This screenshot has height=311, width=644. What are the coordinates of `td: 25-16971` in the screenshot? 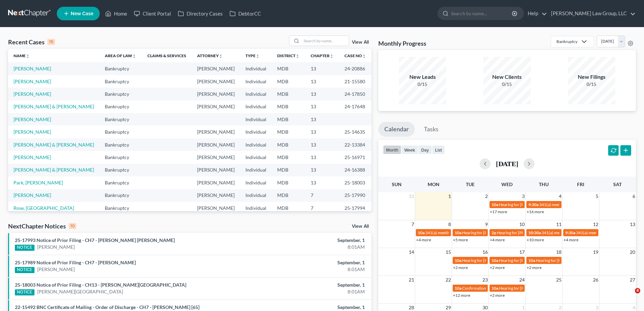 It's located at (356, 157).